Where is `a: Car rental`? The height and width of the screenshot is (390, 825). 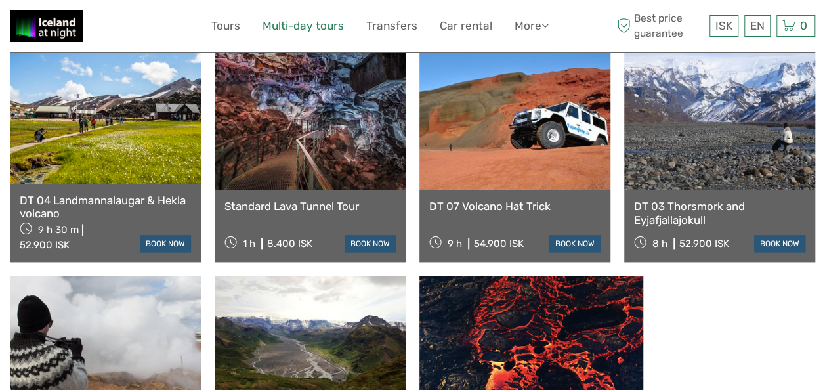 a: Car rental is located at coordinates (466, 26).